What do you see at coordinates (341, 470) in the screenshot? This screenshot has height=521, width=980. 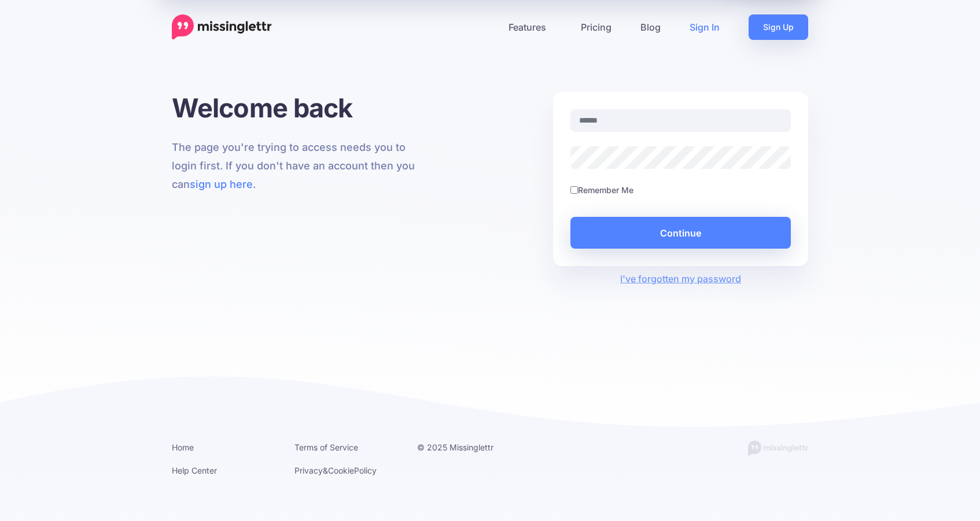 I see `a: Cookie` at bounding box center [341, 470].